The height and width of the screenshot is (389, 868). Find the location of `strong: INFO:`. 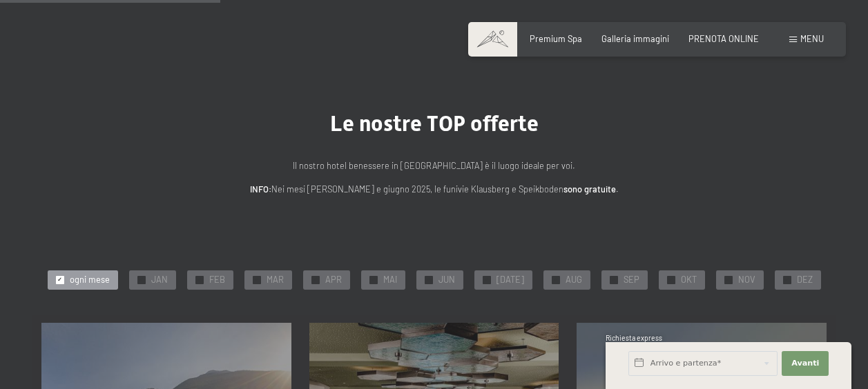

strong: INFO: is located at coordinates (260, 189).